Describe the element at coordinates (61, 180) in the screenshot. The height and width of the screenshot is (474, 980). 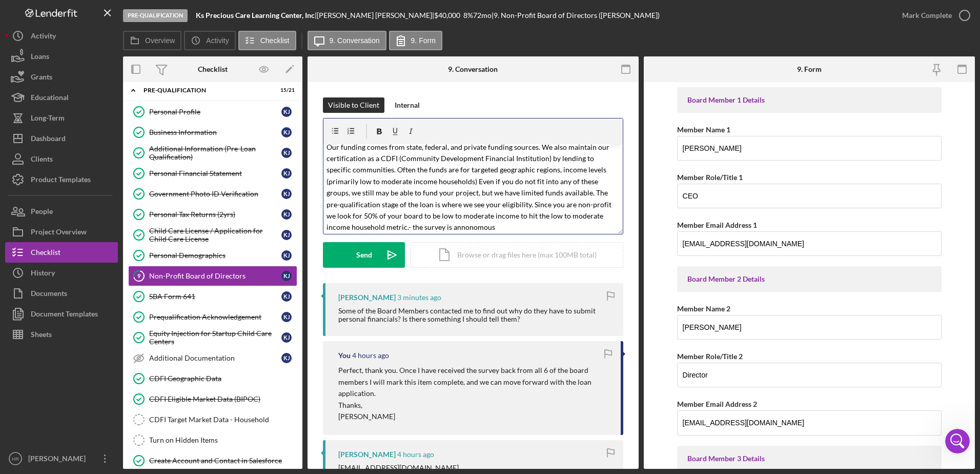
I see `a: Product Templates` at that location.